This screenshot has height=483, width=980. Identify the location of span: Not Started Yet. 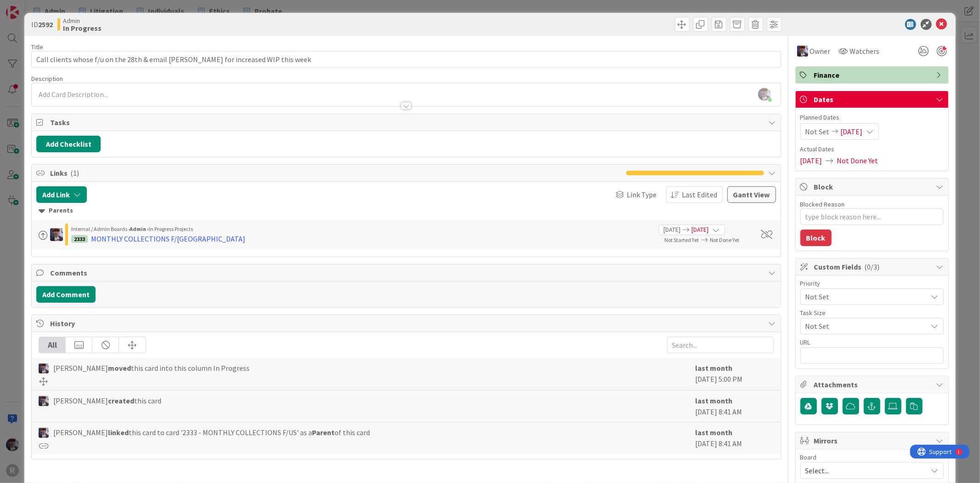
(682, 240).